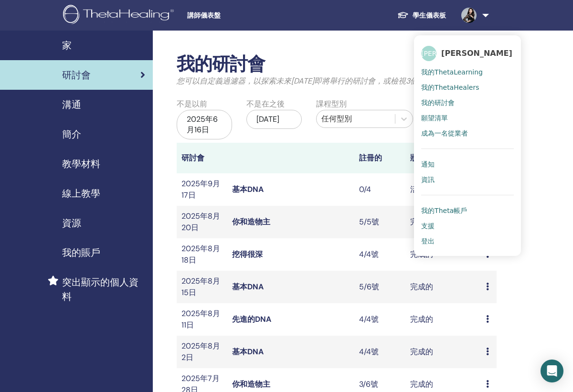 The height and width of the screenshot is (392, 573). Describe the element at coordinates (379, 158) in the screenshot. I see `th: 註冊的` at that location.